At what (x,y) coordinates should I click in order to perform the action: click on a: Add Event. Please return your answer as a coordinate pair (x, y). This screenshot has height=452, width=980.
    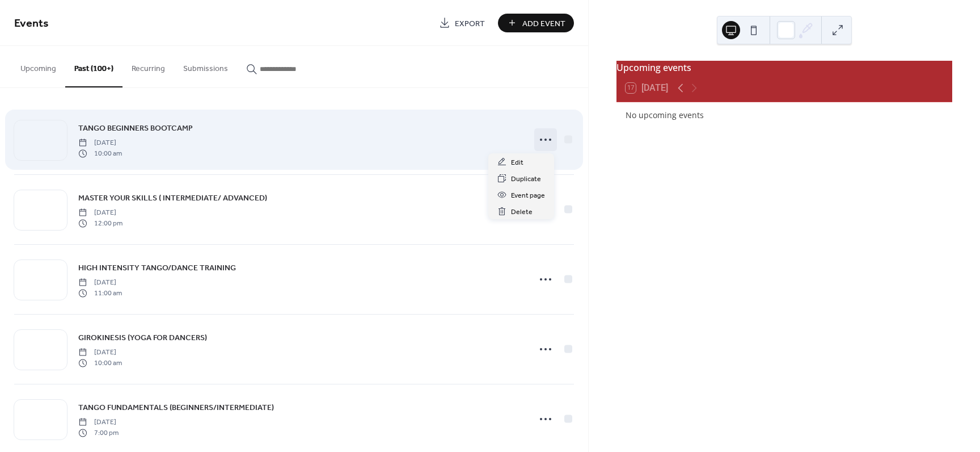
    Looking at the image, I should click on (535, 23).